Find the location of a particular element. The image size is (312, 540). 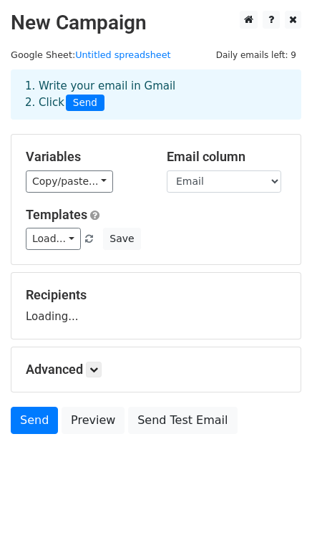

h2: New Campaign is located at coordinates (156, 23).